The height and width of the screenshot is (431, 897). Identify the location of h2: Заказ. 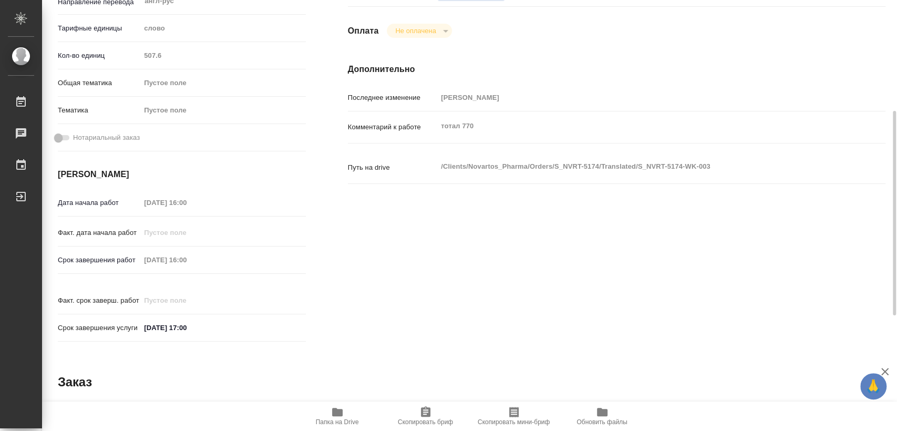
(75, 382).